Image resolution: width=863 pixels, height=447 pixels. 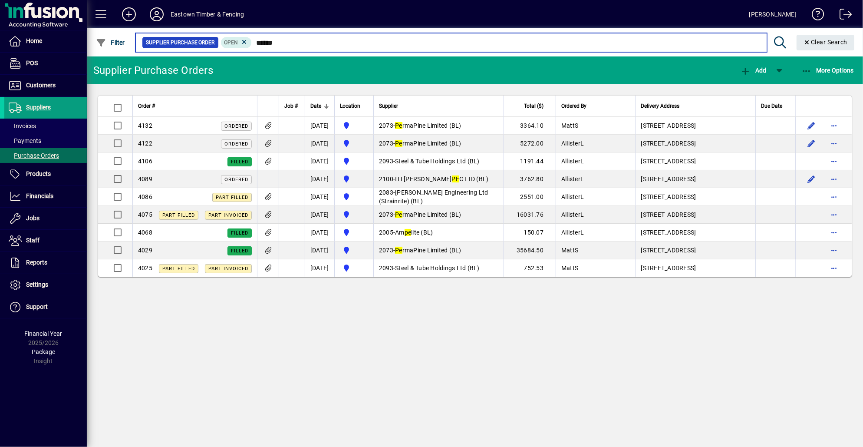 What do you see at coordinates (398, 214) in the screenshot?
I see `em: Pe` at bounding box center [398, 214].